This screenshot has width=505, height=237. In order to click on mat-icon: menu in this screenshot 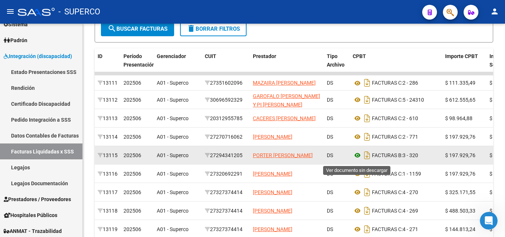, I will do `click(10, 11)`.